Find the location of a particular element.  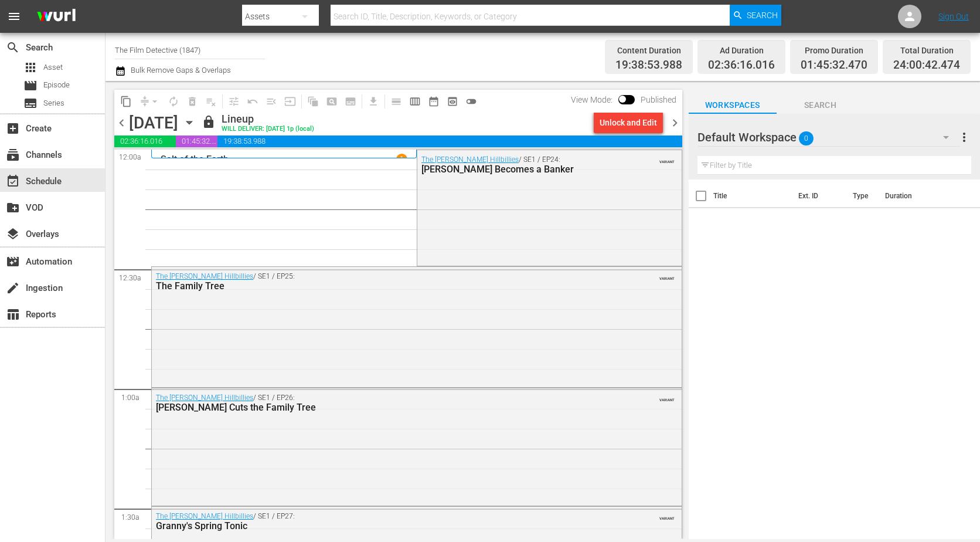

th: Duration is located at coordinates (914, 196).